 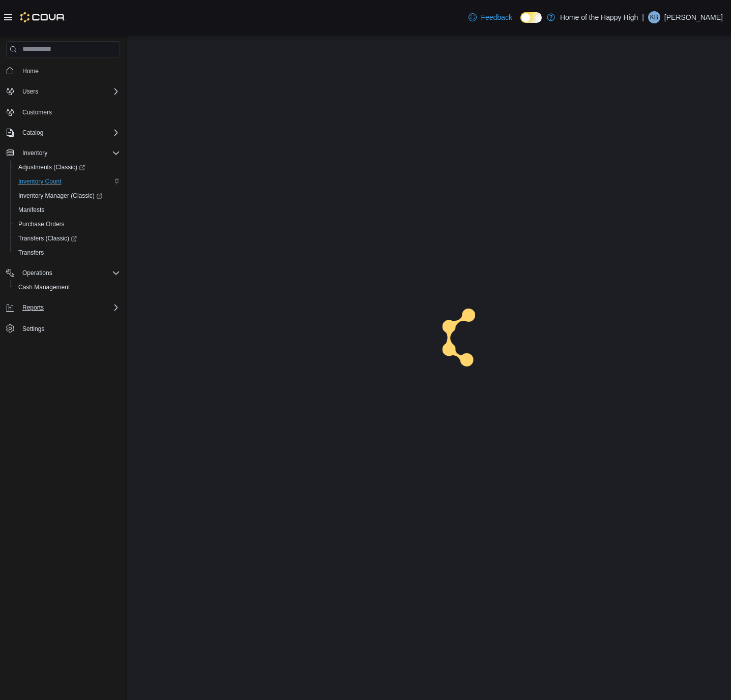 What do you see at coordinates (490, 18) in the screenshot?
I see `a: Feedback` at bounding box center [490, 18].